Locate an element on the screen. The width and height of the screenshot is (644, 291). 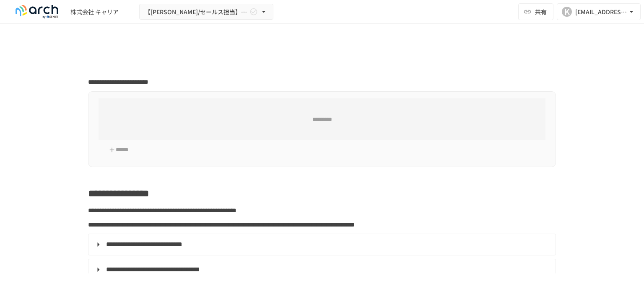
span: 共有 is located at coordinates (541, 12).